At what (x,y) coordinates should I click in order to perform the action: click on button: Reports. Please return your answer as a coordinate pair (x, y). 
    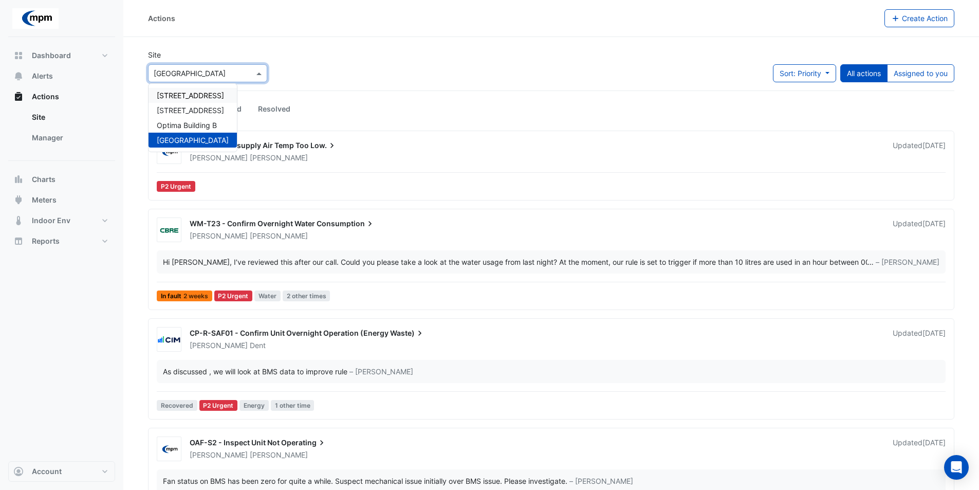
    Looking at the image, I should click on (62, 241).